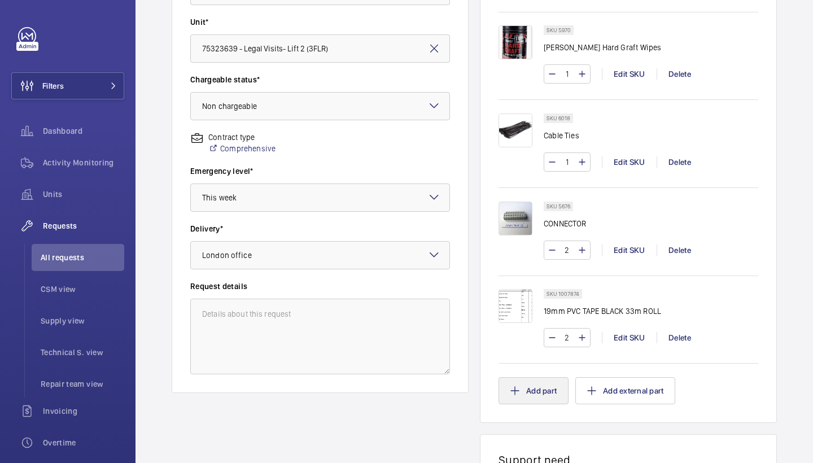 The height and width of the screenshot is (463, 813). I want to click on span: Repair team view, so click(82, 384).